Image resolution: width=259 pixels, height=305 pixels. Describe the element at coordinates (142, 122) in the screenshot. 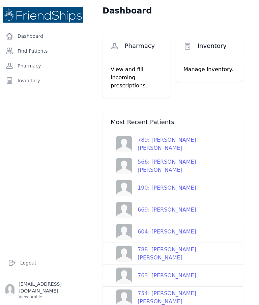

I see `span: Most Recent Patients` at that location.